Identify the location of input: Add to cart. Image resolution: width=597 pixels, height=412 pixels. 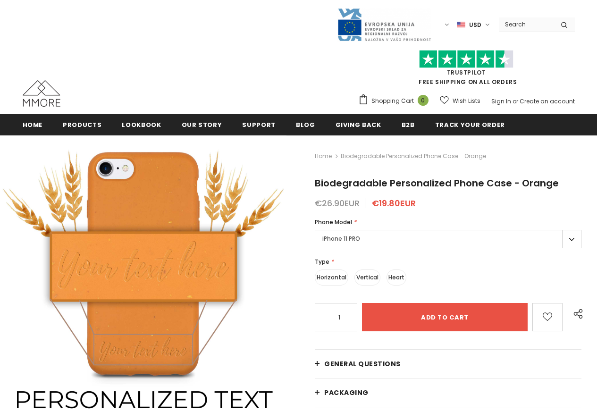
(445, 317).